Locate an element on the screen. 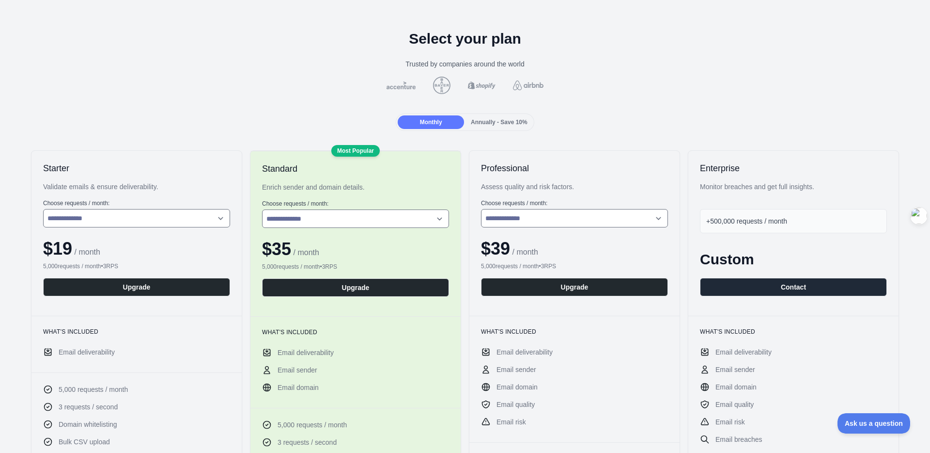  span: / month is located at coordinates (524, 252).